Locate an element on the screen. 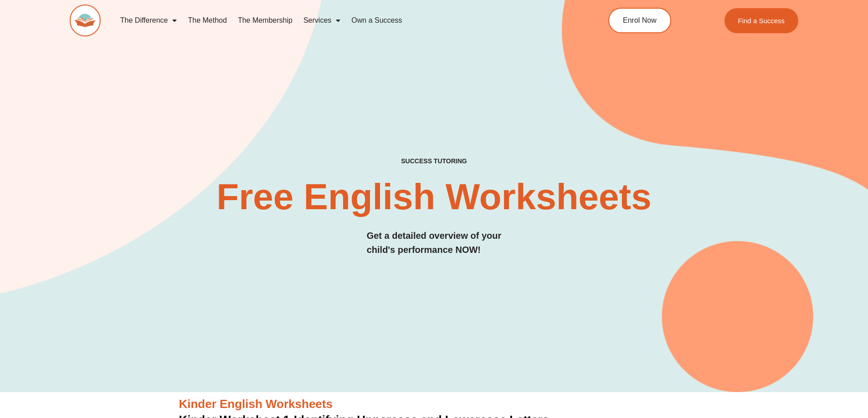  h2: Free English Worksheets​ is located at coordinates (434, 197).